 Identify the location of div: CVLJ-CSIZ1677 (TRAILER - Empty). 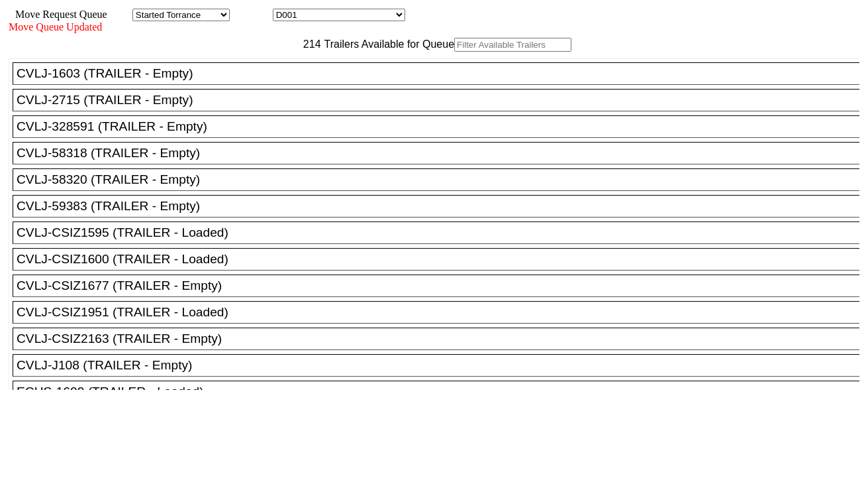
(441, 286).